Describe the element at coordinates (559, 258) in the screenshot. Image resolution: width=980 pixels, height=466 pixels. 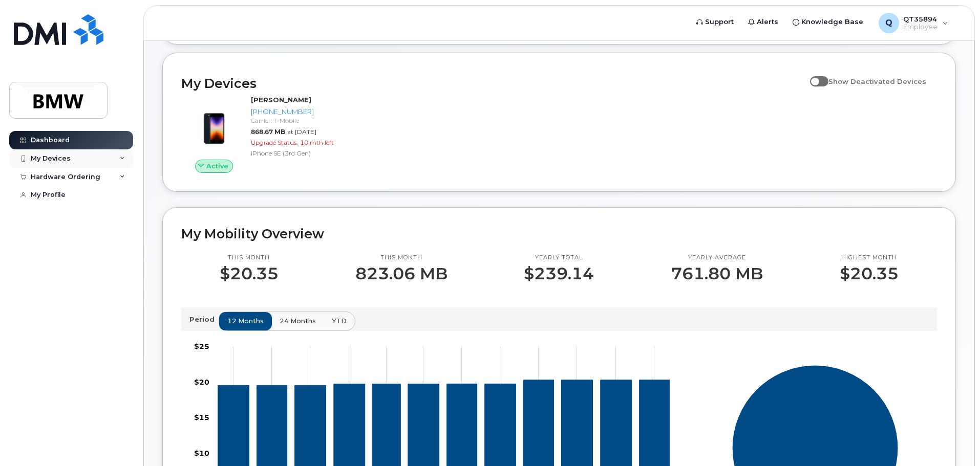
I see `p: Yearly total` at that location.